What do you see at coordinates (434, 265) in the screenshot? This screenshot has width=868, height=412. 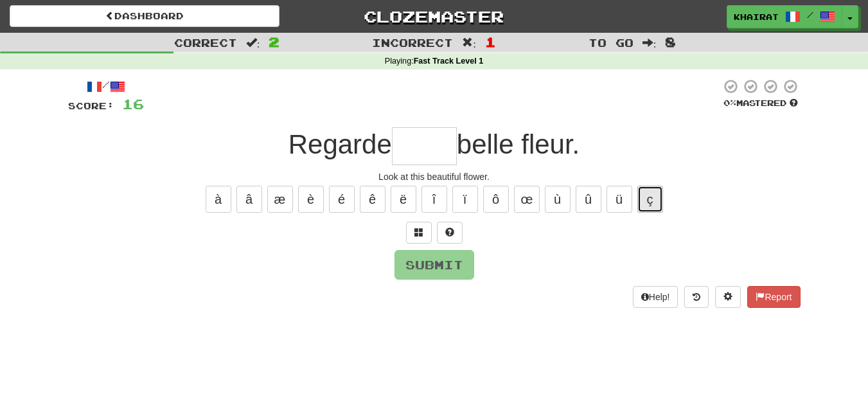 I see `button: Submit` at bounding box center [434, 265].